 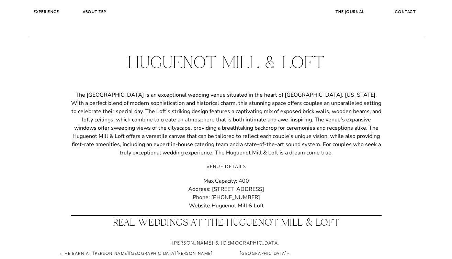 I want to click on a: About ZBP, so click(x=94, y=12).